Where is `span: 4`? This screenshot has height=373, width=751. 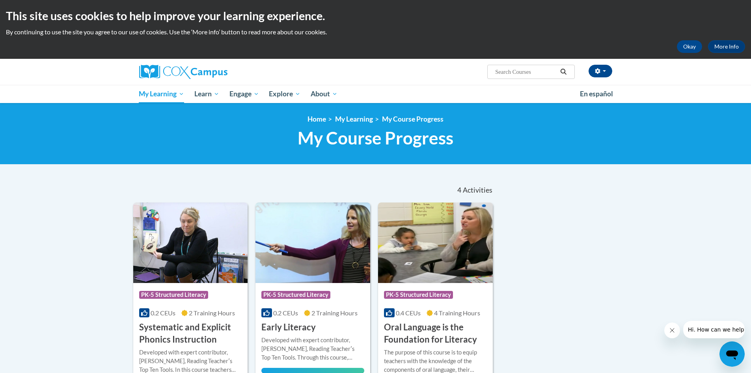 span: 4 is located at coordinates (459, 190).